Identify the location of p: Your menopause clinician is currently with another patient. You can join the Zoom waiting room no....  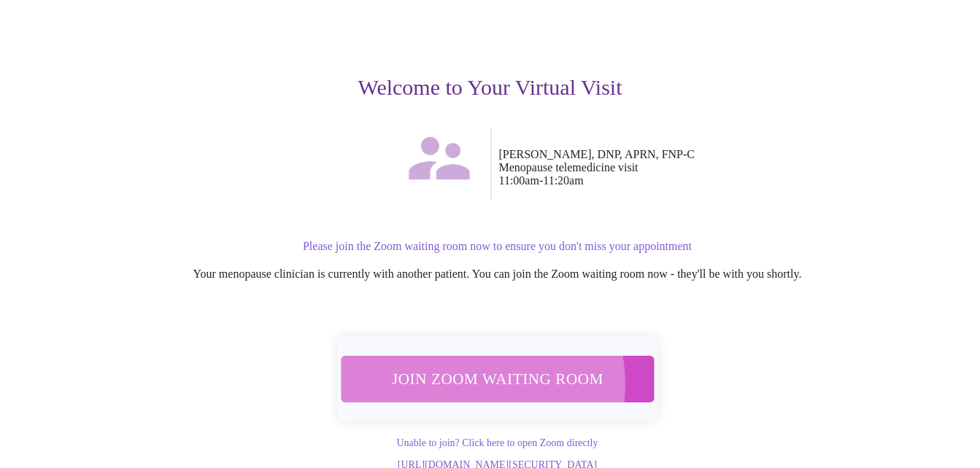
(497, 274).